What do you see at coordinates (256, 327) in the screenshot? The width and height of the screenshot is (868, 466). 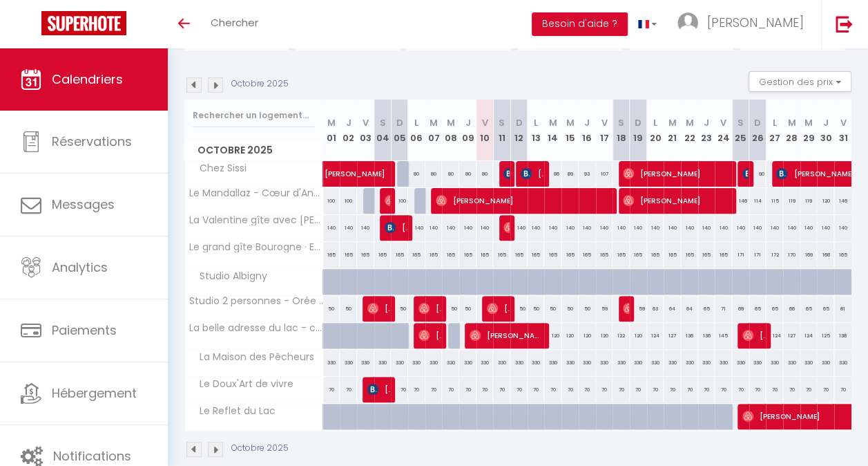 I see `span: La belle adresse du lac - charme et vue magique` at bounding box center [256, 327].